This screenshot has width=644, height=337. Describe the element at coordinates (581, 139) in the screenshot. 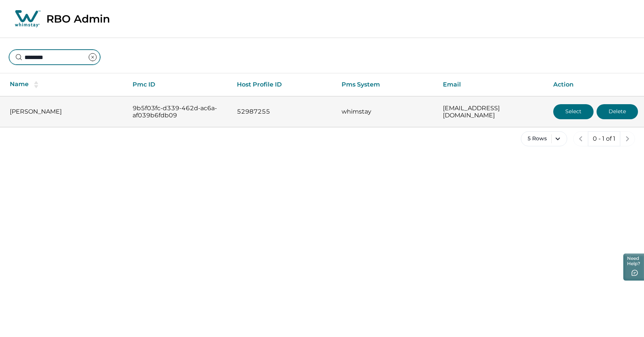

I see `button: previous page` at that location.